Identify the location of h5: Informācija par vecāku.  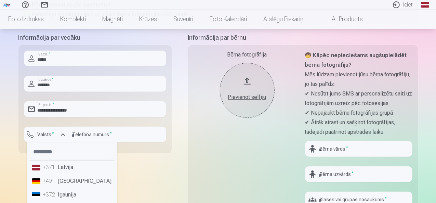
(95, 38).